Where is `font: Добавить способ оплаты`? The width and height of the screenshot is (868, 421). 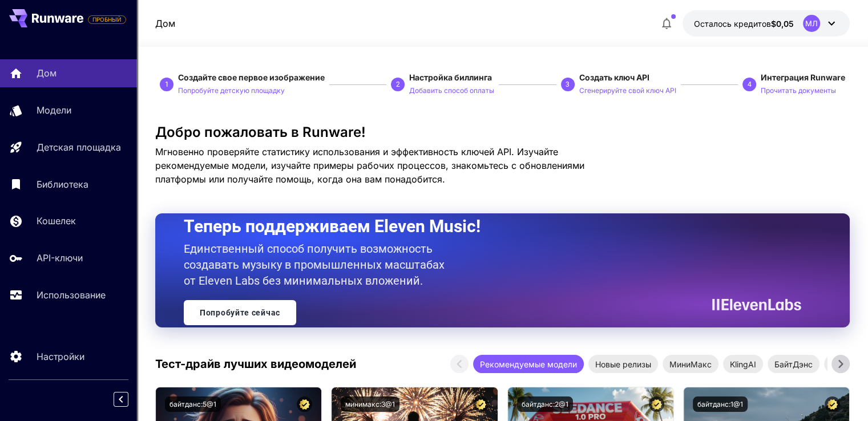
font: Добавить способ оплаты is located at coordinates (452, 90).